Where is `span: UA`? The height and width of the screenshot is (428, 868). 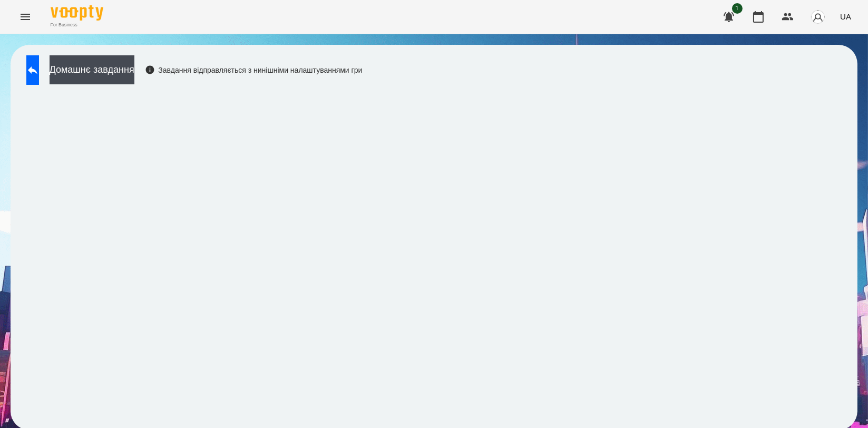 span: UA is located at coordinates (846, 16).